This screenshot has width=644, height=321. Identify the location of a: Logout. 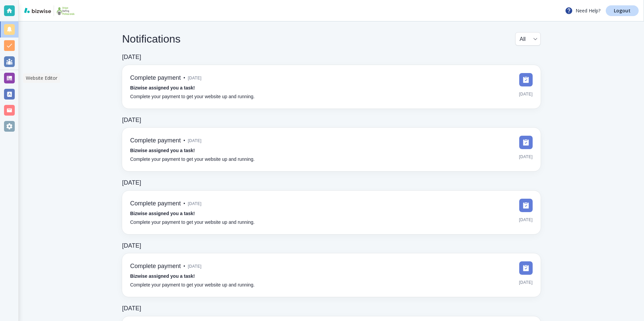
(622, 11).